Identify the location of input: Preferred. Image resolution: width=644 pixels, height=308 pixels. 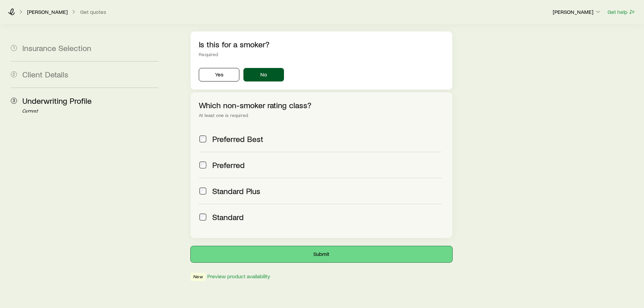
(203, 165).